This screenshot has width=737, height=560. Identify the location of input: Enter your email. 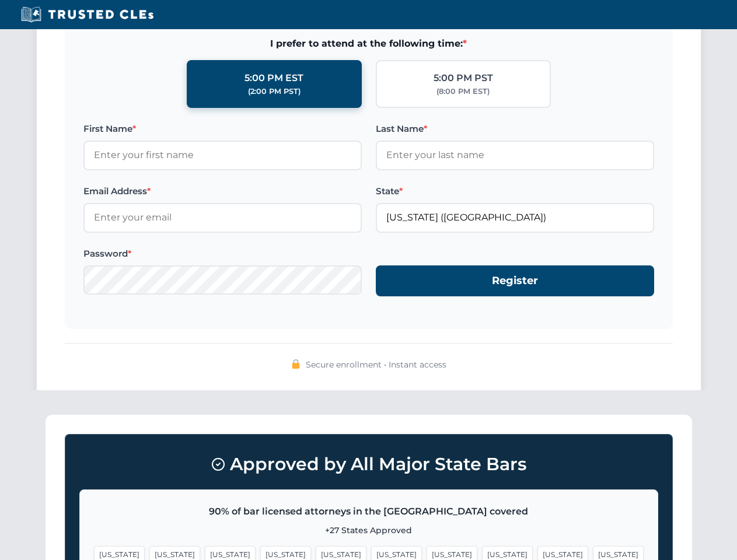
(223, 218).